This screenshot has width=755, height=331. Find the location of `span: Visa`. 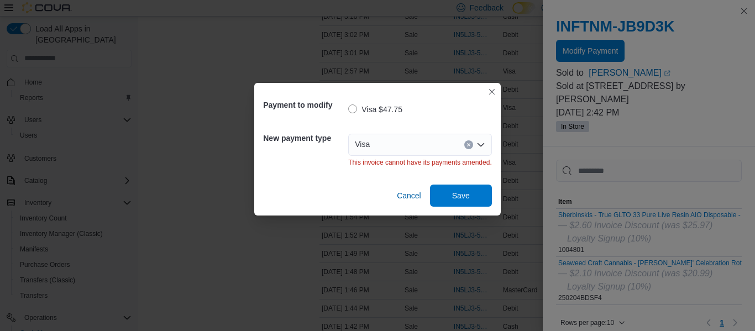

span: Visa is located at coordinates (362, 144).